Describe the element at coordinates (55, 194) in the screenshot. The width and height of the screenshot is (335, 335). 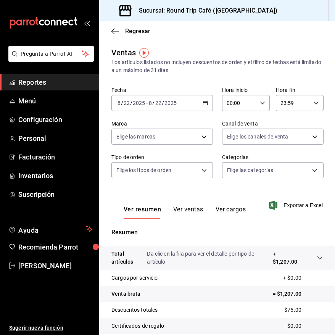
I see `span: Suscripción` at that location.